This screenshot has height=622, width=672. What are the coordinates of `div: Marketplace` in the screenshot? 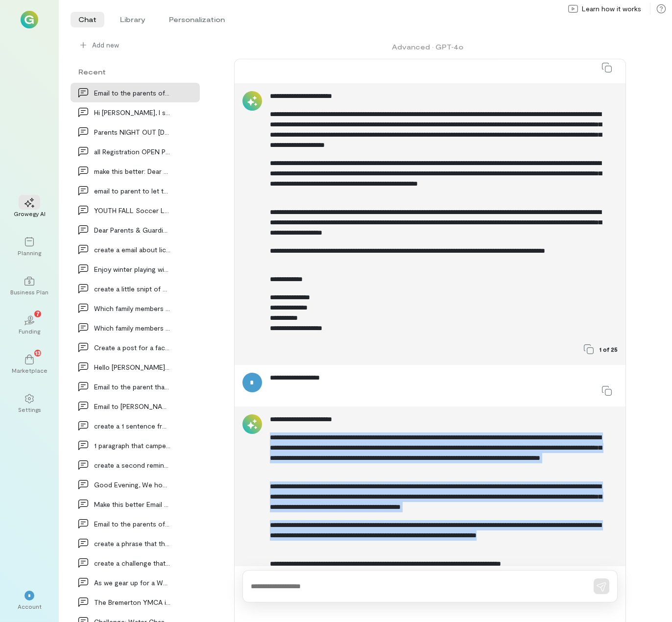 It's located at (29, 370).